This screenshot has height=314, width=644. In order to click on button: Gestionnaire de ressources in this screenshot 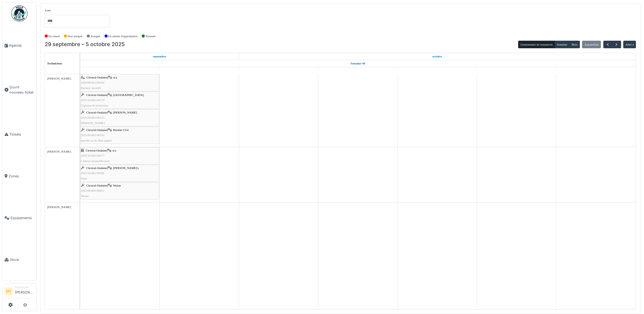, I will do `click(536, 44)`.